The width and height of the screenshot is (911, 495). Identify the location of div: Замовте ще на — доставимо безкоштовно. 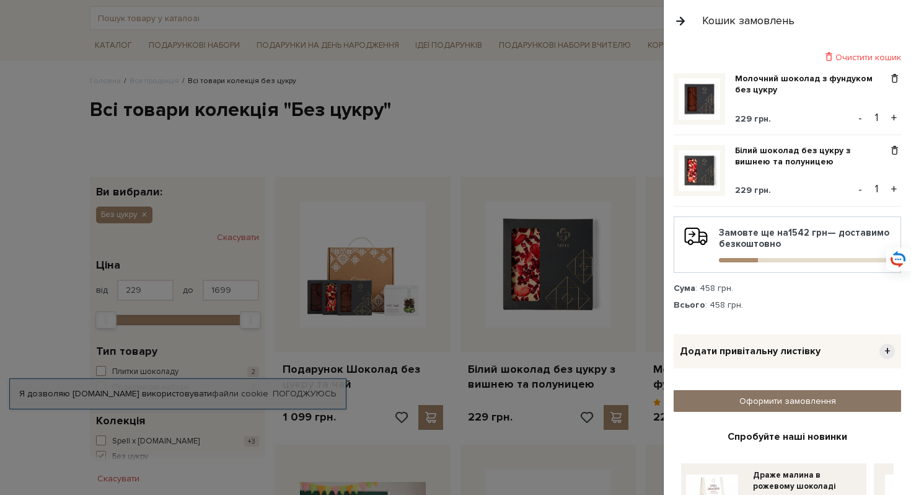
(787, 244).